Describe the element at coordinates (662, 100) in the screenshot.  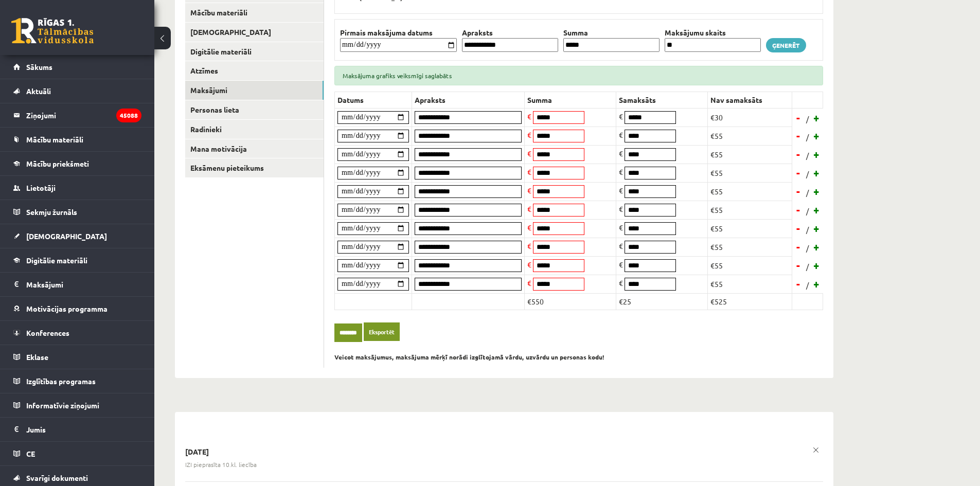
I see `th: Samaksāts` at that location.